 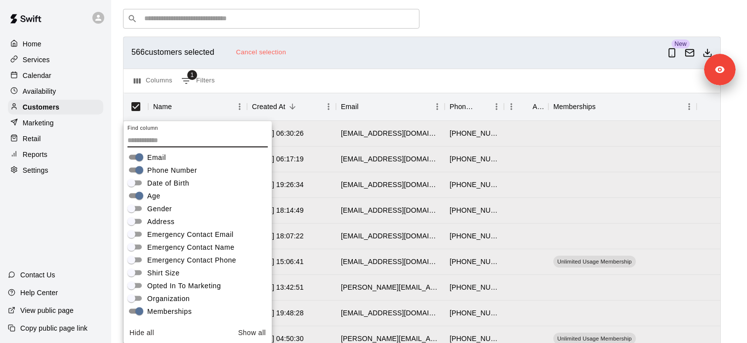 What do you see at coordinates (252, 332) in the screenshot?
I see `button: Show all` at bounding box center [252, 332].